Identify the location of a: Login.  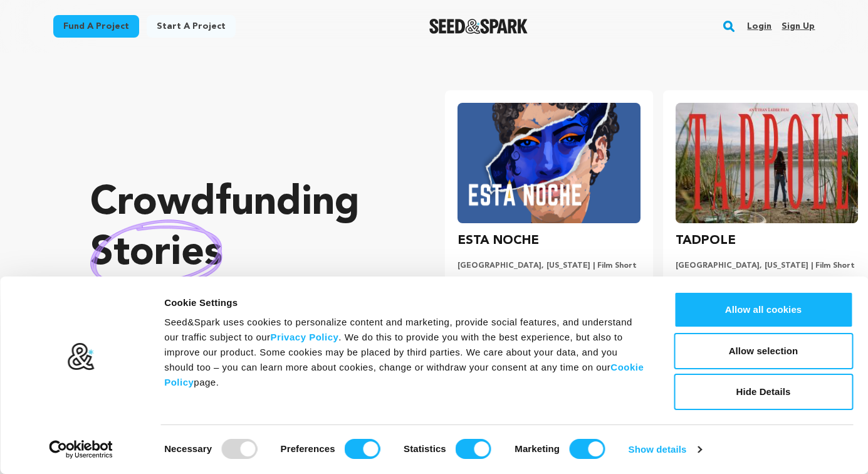
(759, 26).